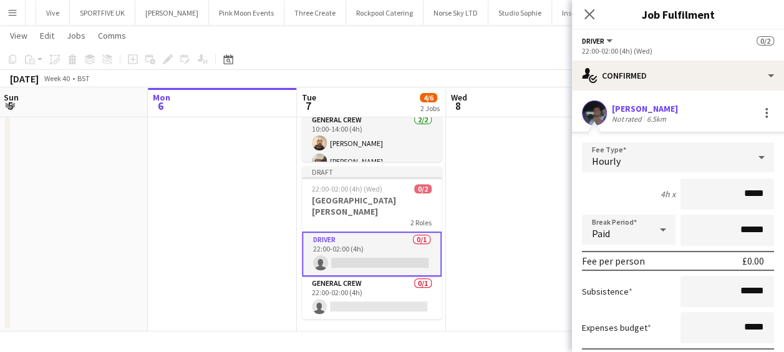 The image size is (784, 352). I want to click on button: Insert Productions, so click(591, 12).